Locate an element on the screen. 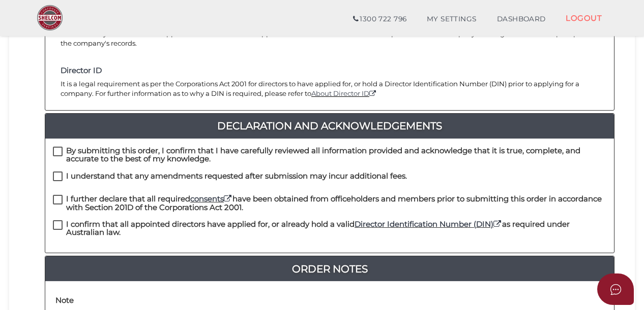 This screenshot has height=310, width=644. h4: Director ID is located at coordinates (329, 70).